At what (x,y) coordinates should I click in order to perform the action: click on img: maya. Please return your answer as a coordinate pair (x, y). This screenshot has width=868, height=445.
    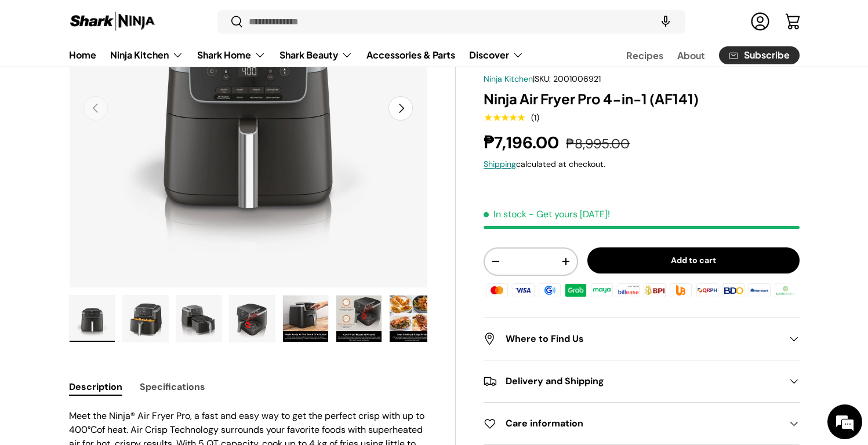
    Looking at the image, I should click on (602, 290).